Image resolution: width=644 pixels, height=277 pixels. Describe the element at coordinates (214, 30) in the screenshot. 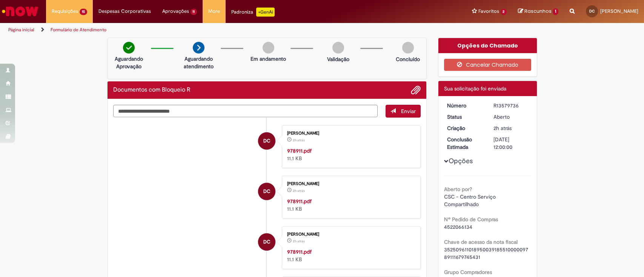

I see `ul: Trilhas de página` at that location.